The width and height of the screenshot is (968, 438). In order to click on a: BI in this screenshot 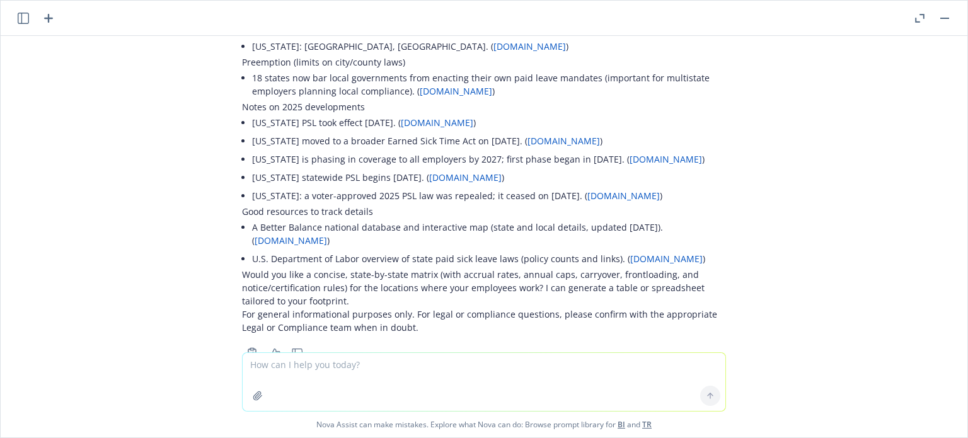, I will do `click(621, 424)`.